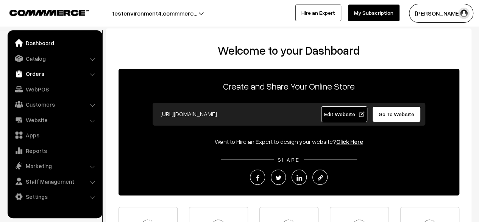 The width and height of the screenshot is (479, 222). What do you see at coordinates (397, 114) in the screenshot?
I see `a: Go To Website` at bounding box center [397, 114].